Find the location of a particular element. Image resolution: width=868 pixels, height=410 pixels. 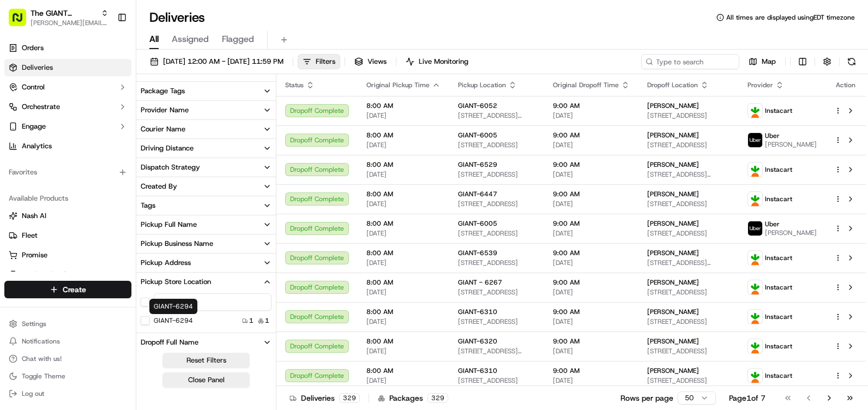

button: Views is located at coordinates (370, 62).